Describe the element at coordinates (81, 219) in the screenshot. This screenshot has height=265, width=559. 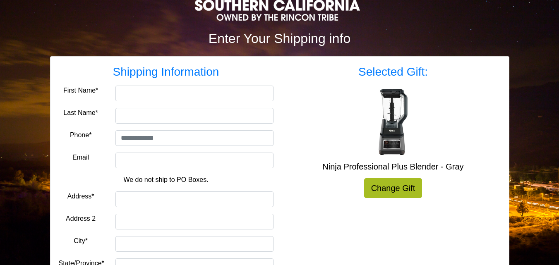
I see `label: Address 2` at that location.